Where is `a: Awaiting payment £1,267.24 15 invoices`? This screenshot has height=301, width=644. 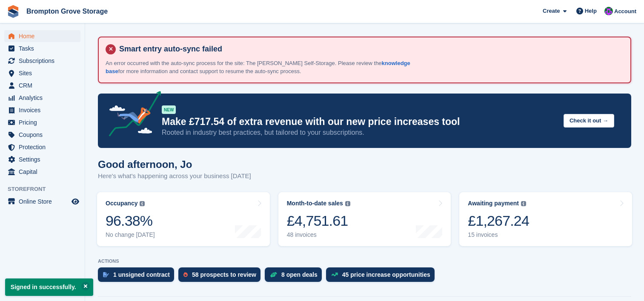 a: Awaiting payment £1,267.24 15 invoices is located at coordinates (546, 219).